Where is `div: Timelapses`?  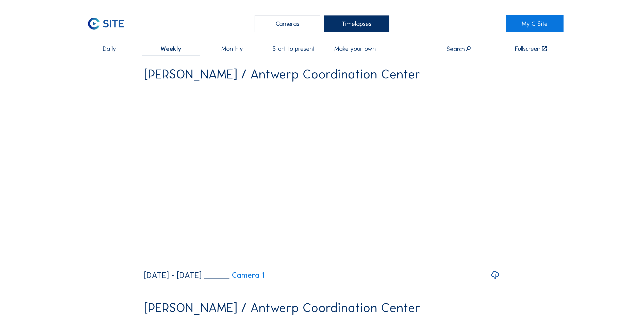
div: Timelapses is located at coordinates (357, 23).